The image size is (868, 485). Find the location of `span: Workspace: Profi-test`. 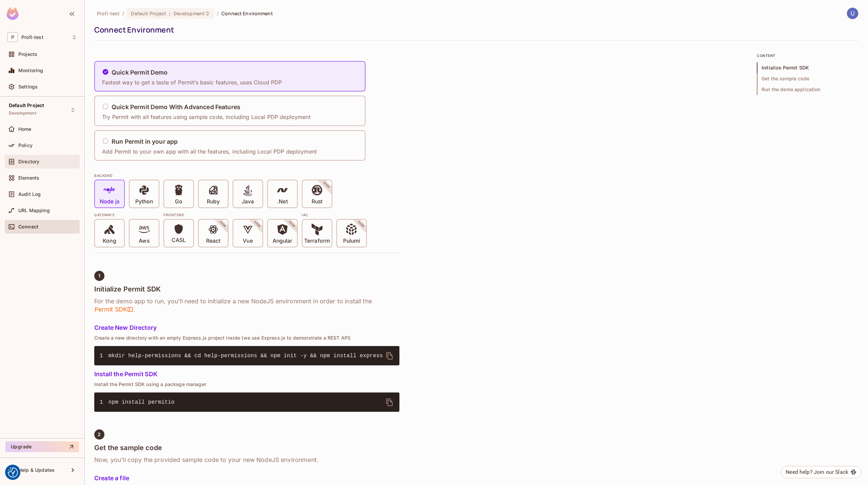

span: Workspace: Profi-test is located at coordinates (32, 37).